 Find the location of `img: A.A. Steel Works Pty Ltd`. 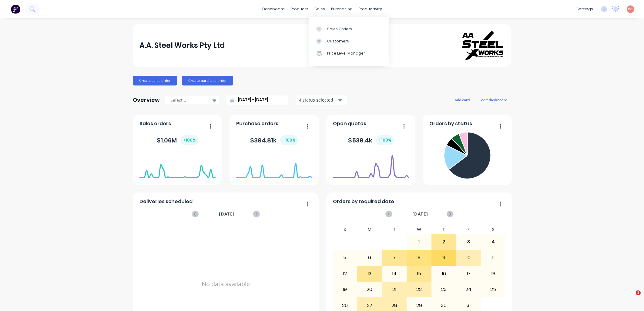

img: A.A. Steel Works Pty Ltd is located at coordinates (483, 45).